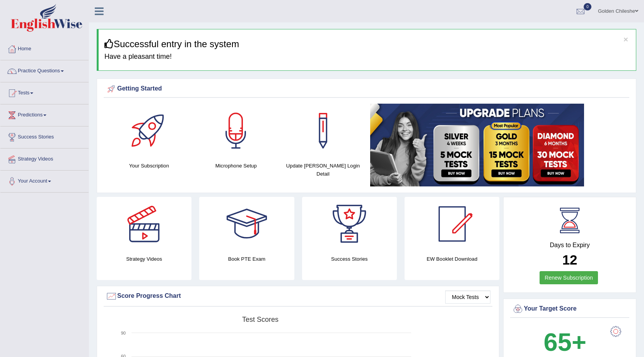  I want to click on h4: EW Booklet Download, so click(452, 259).